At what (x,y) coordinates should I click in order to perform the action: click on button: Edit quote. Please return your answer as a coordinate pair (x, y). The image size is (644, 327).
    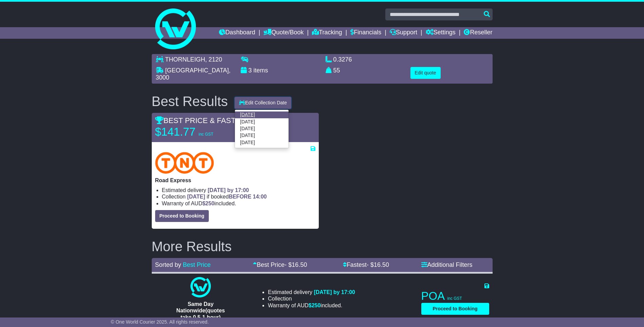
    Looking at the image, I should click on (425, 73).